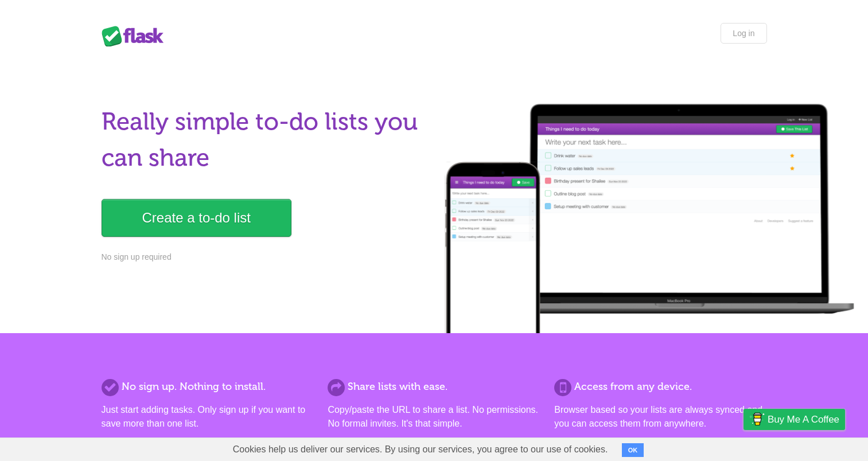  Describe the element at coordinates (264, 257) in the screenshot. I see `p: No sign up required` at that location.